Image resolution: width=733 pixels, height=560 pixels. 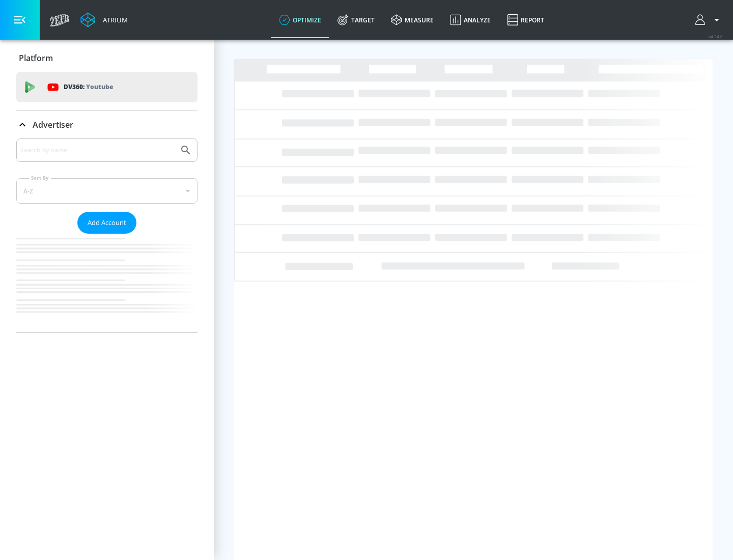 I want to click on p: Platform, so click(x=36, y=58).